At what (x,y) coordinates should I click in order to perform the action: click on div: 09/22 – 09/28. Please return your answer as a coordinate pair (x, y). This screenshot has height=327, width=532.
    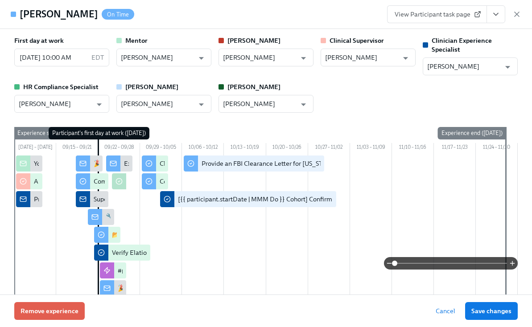
    Looking at the image, I should click on (119, 149).